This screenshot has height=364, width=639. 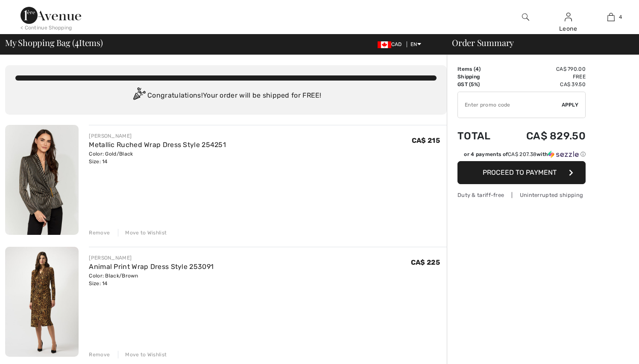 I want to click on td: Total, so click(x=481, y=136).